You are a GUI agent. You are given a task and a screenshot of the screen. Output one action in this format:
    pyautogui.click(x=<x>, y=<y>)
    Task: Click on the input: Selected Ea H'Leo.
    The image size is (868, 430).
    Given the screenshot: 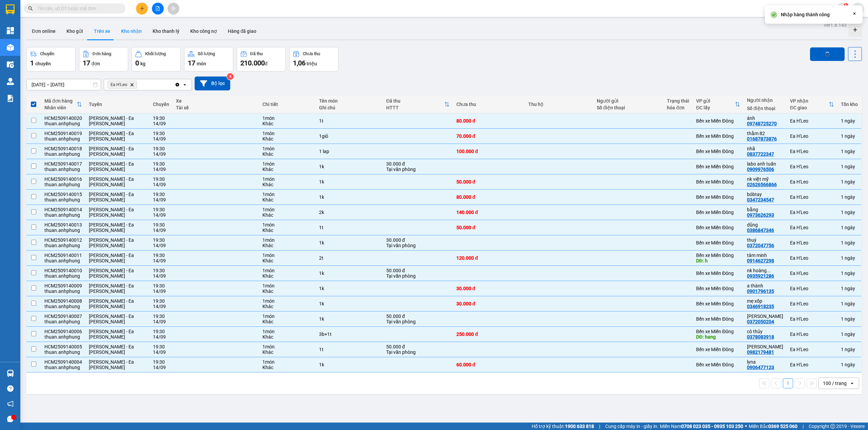 What is the action you would take?
    pyautogui.click(x=139, y=85)
    